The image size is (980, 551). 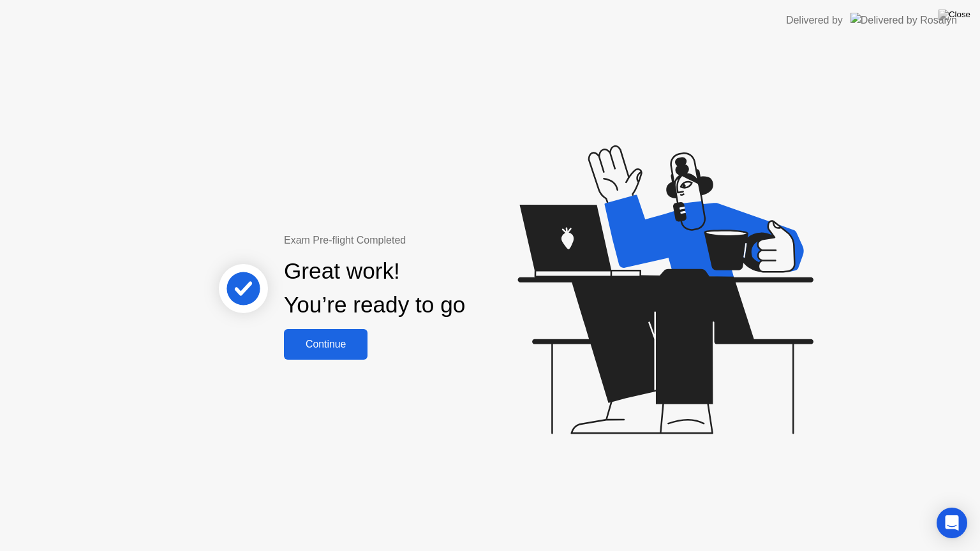 I want to click on div: Open Intercom Messenger, so click(x=952, y=523).